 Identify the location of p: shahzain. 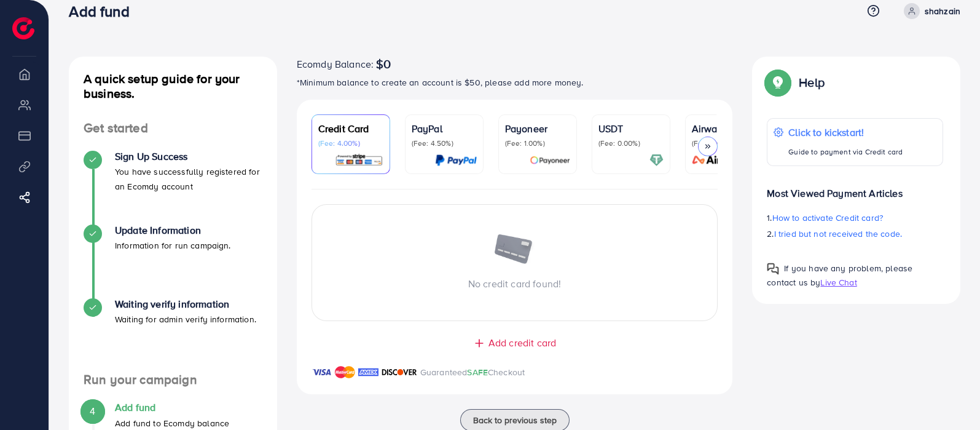
(942, 12).